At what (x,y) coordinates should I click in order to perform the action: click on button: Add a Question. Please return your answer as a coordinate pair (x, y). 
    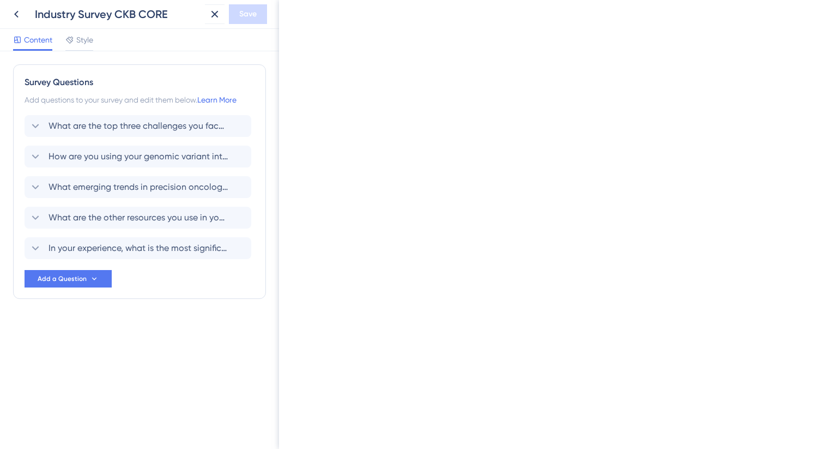
    Looking at the image, I should click on (68, 279).